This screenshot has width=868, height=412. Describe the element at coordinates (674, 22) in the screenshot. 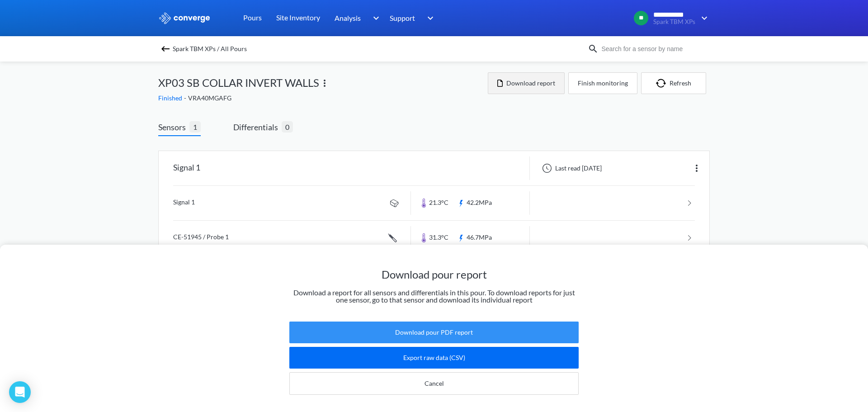

I see `span: Spark TBM XPs` at that location.